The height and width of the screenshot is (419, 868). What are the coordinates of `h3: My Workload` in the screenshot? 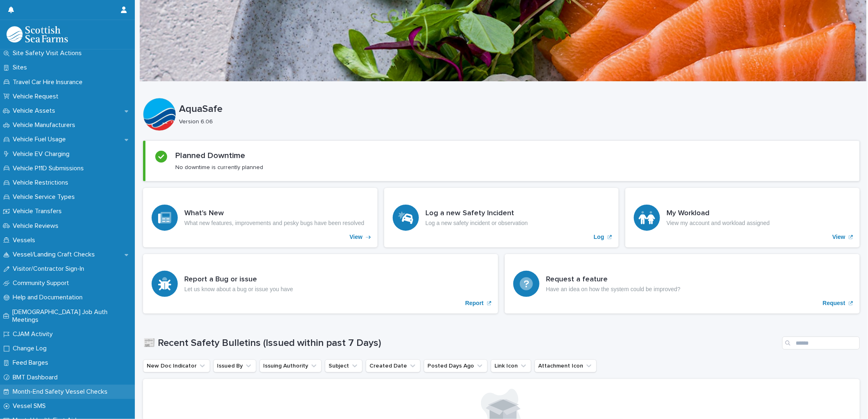 It's located at (718, 213).